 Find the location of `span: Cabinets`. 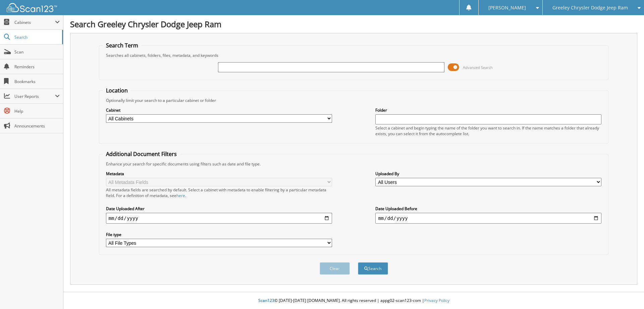

span: Cabinets is located at coordinates (35, 22).